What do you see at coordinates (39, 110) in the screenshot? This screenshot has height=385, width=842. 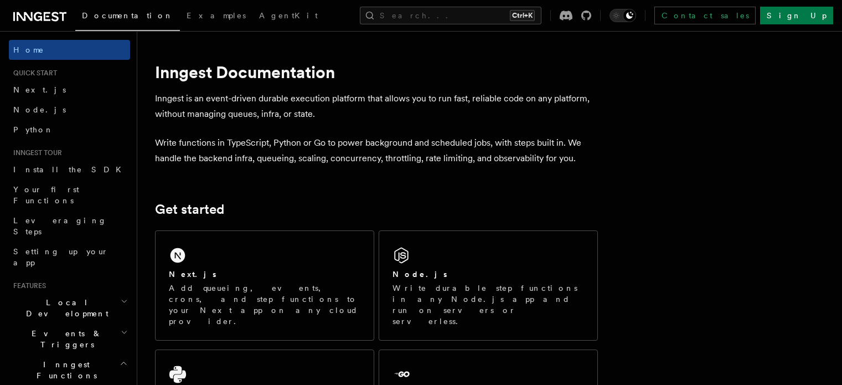 I see `span: Node.js` at bounding box center [39, 110].